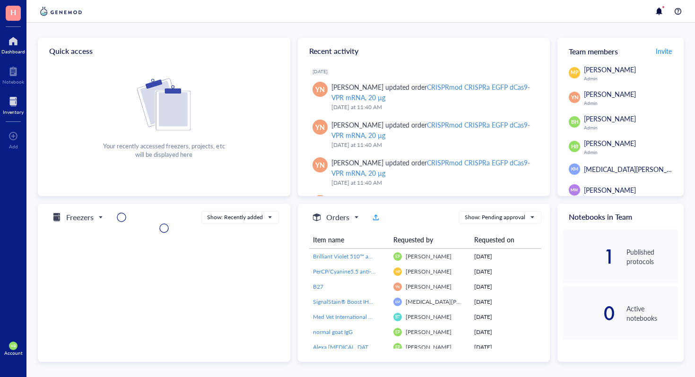 The width and height of the screenshot is (695, 377). Describe the element at coordinates (337, 217) in the screenshot. I see `h5: Orders` at that location.